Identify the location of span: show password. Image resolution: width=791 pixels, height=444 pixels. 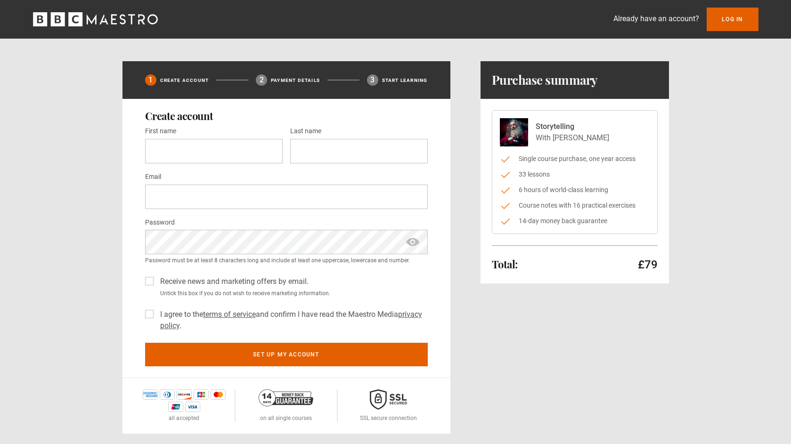
(413, 242).